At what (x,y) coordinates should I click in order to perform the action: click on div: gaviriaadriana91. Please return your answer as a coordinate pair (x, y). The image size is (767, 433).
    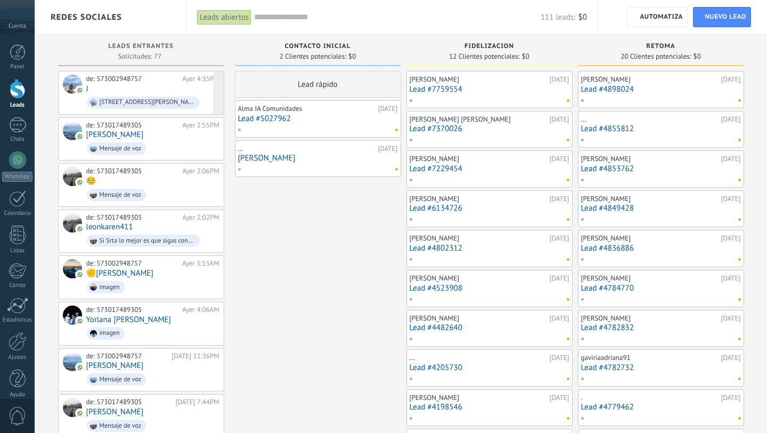
    Looking at the image, I should click on (650, 358).